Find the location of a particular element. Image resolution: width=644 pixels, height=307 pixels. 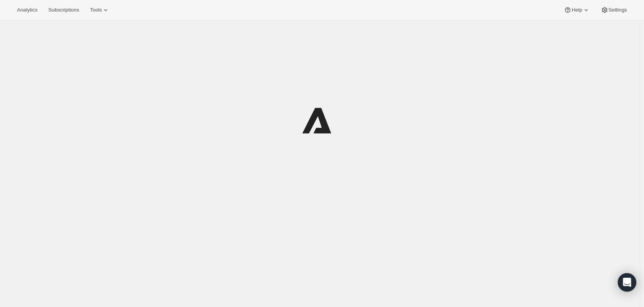

button: Analytics is located at coordinates (27, 10).